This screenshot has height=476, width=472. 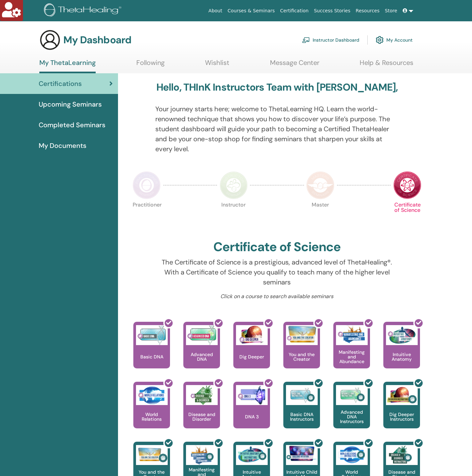 What do you see at coordinates (50, 40) in the screenshot?
I see `img: generic-user-icon.jpg` at bounding box center [50, 40].